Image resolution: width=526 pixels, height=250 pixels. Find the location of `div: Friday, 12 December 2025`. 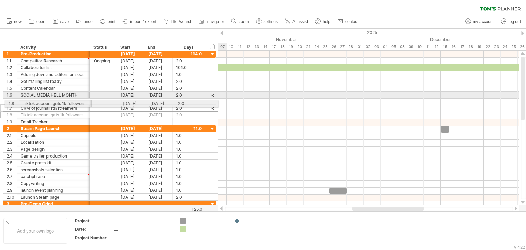

div: Friday, 12 December 2025 is located at coordinates (436, 47).